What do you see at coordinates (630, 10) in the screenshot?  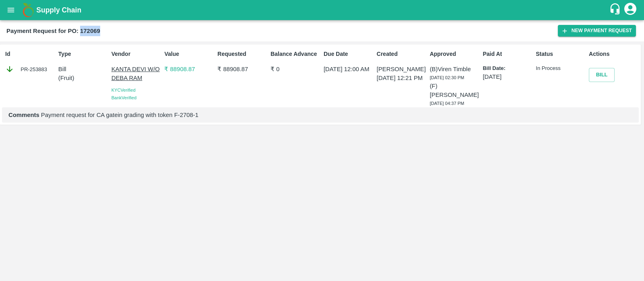 I see `div: account of current user` at bounding box center [630, 10].